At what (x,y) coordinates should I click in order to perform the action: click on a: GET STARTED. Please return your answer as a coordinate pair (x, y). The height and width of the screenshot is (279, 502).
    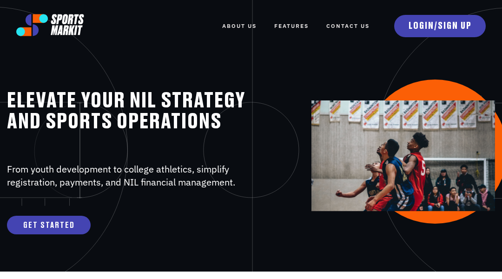
    Looking at the image, I should click on (49, 225).